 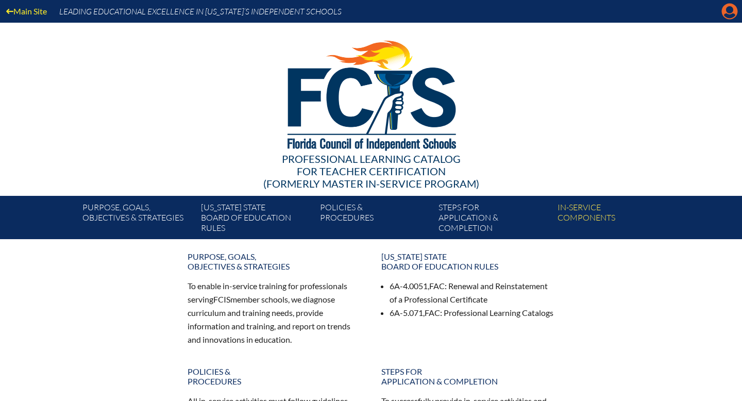 I want to click on img: FCISlogo221.eps, so click(x=371, y=93).